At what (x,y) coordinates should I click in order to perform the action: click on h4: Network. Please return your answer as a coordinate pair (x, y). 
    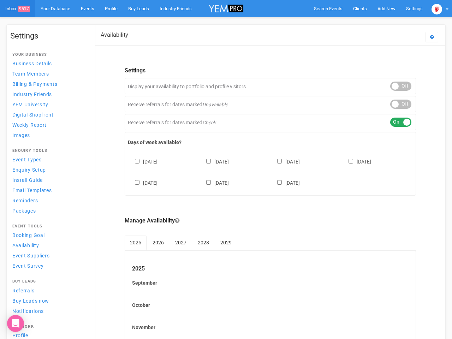
    Looking at the image, I should click on (49, 327).